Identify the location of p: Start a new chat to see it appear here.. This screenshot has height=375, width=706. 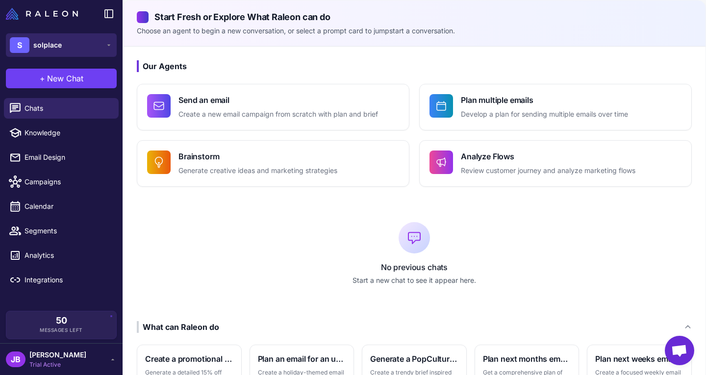
(414, 280).